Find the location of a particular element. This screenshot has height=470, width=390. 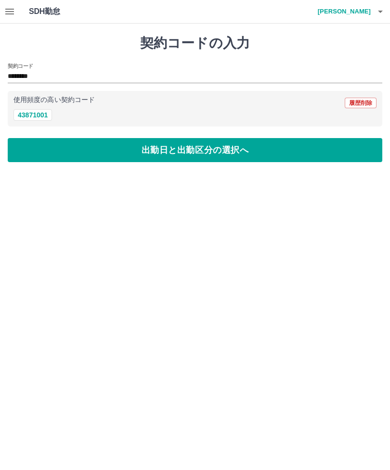

p: 使用頻度の高い契約コード is located at coordinates (54, 100).